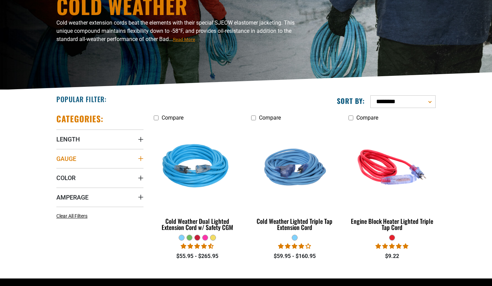 Image resolution: width=492 pixels, height=286 pixels. What do you see at coordinates (100, 178) in the screenshot?
I see `summary: Color` at bounding box center [100, 178].